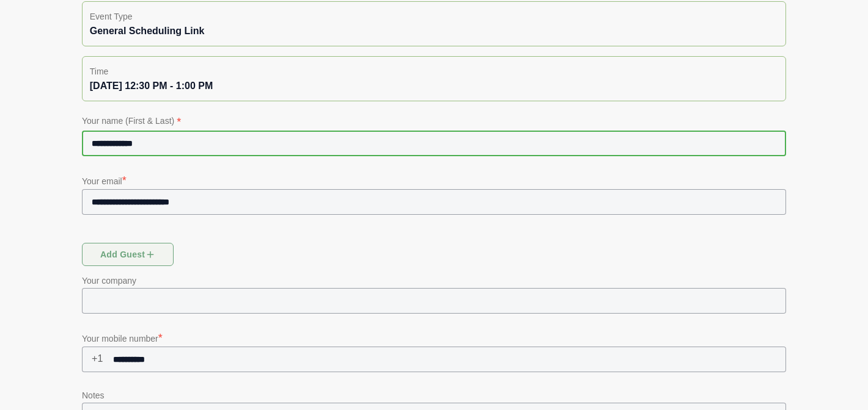 The height and width of the screenshot is (410, 868). Describe the element at coordinates (434, 396) in the screenshot. I see `p: Notes` at that location.